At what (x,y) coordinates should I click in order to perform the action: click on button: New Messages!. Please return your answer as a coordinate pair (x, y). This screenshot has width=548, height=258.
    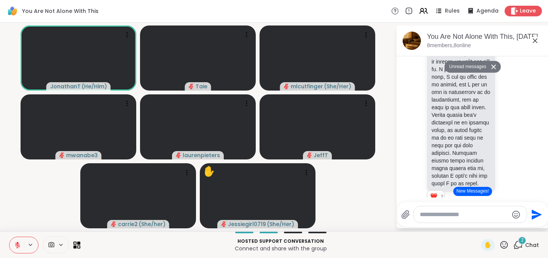
    Looking at the image, I should click on (472, 191).